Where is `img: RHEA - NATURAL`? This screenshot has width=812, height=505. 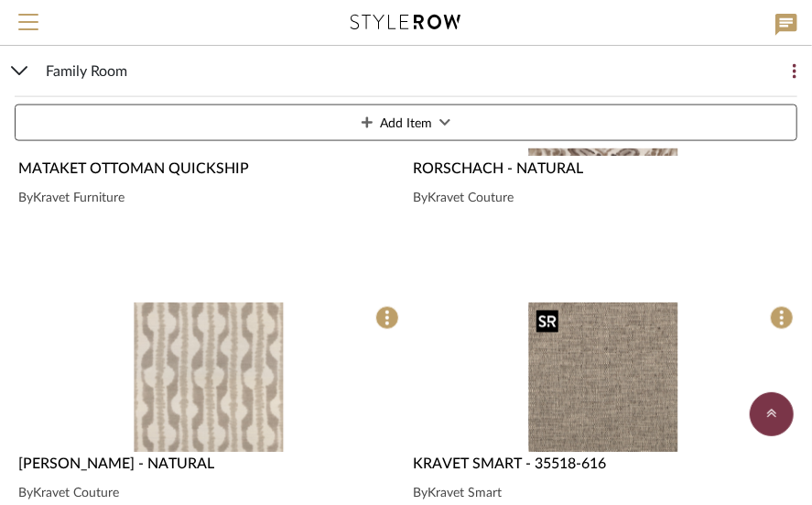 img: RHEA - NATURAL is located at coordinates (208, 377).